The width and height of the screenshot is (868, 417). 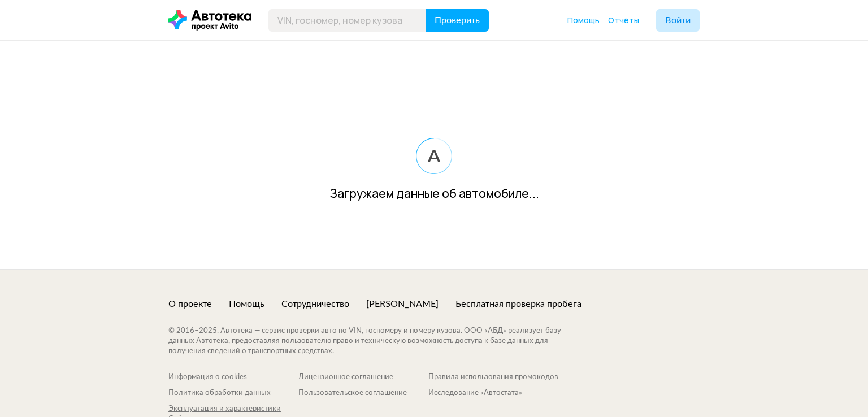 I want to click on span: Войти, so click(x=678, y=20).